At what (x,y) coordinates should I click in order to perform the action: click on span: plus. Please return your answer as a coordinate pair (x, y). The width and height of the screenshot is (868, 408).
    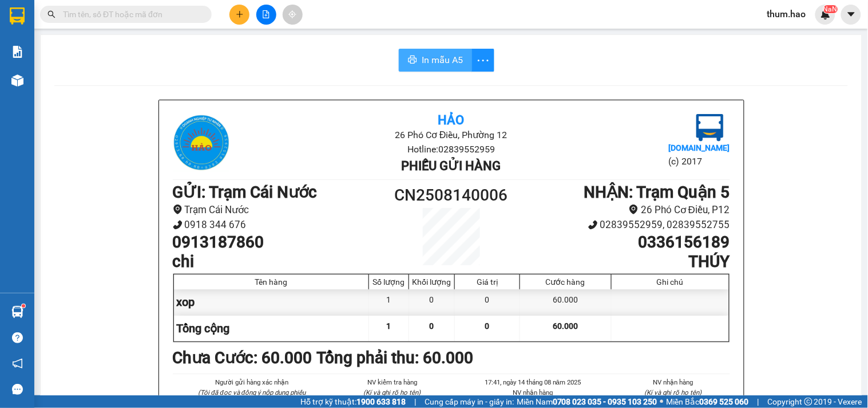
    Looking at the image, I should click on (240, 14).